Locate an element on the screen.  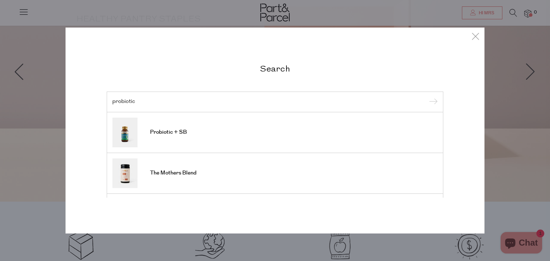
span: Probiotic + SB is located at coordinates (168, 132).